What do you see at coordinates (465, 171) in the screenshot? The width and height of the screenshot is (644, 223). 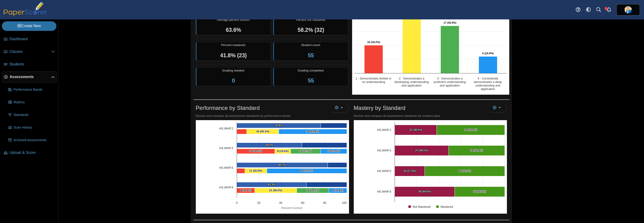 I see `path: [object Object], 40. Mastered.` at bounding box center [465, 171].